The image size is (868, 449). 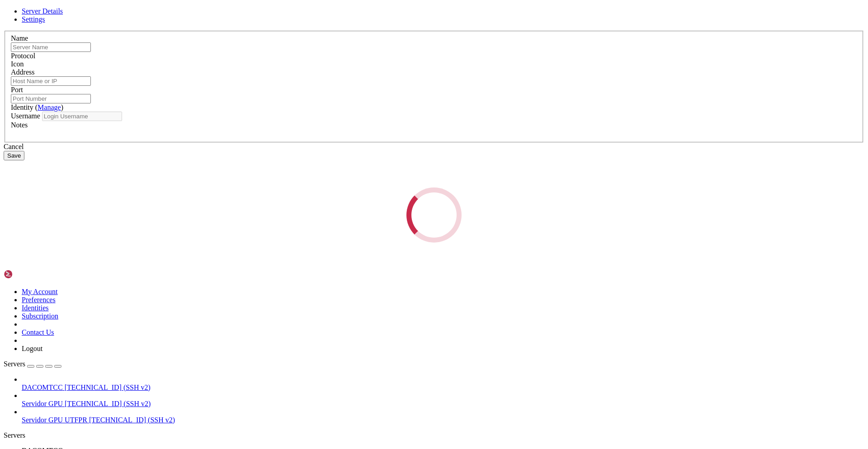 I want to click on label: Icon, so click(x=17, y=64).